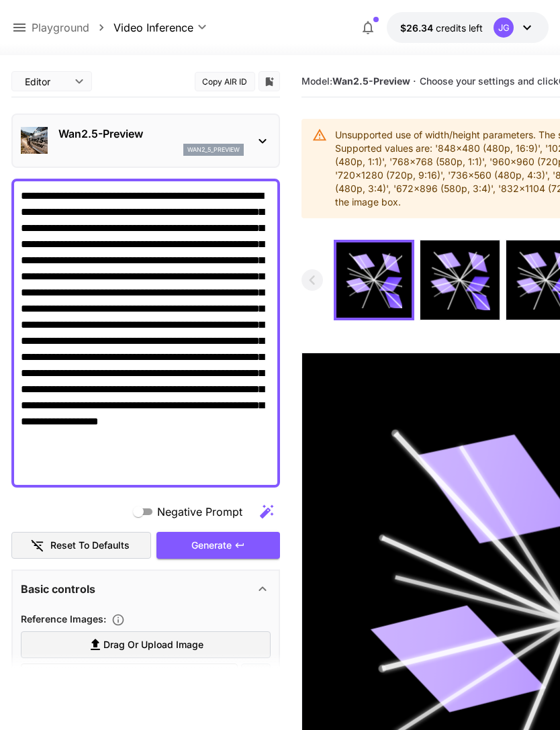  What do you see at coordinates (63, 619) in the screenshot?
I see `span: Reference Images :` at bounding box center [63, 619].